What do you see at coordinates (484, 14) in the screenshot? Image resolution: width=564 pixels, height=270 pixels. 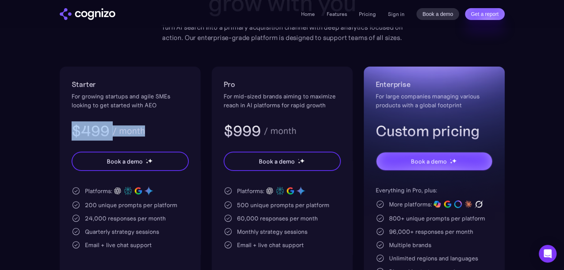 I see `a: Get a report` at bounding box center [484, 14].